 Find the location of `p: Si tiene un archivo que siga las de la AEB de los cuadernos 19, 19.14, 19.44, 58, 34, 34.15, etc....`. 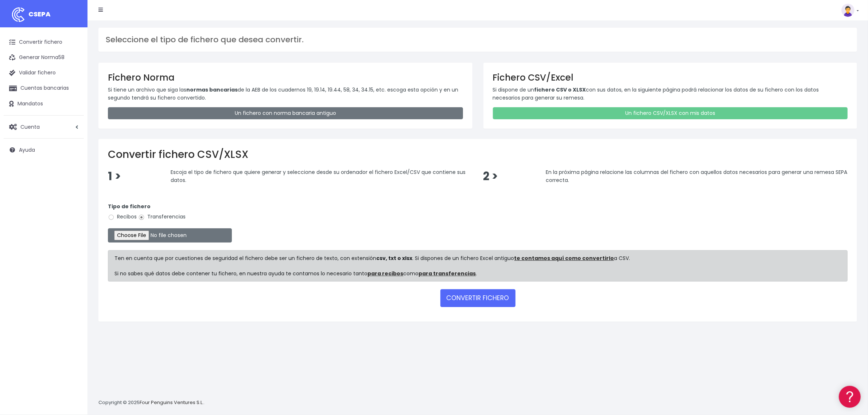

p: Si tiene un archivo que siga las de la AEB de los cuadernos 19, 19.14, 19.44, 58, 34, 34.15, etc.... is located at coordinates (286, 94).